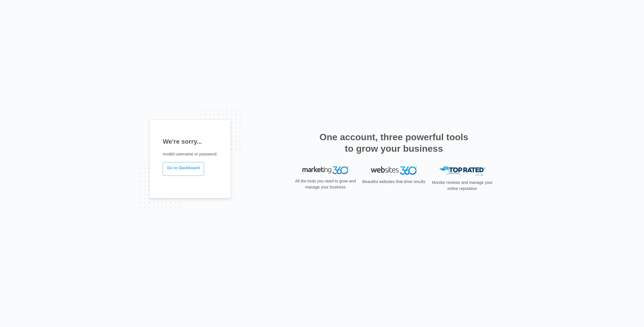  What do you see at coordinates (463, 186) in the screenshot?
I see `p: Monitor reviews and manage your online reputation` at bounding box center [463, 186].